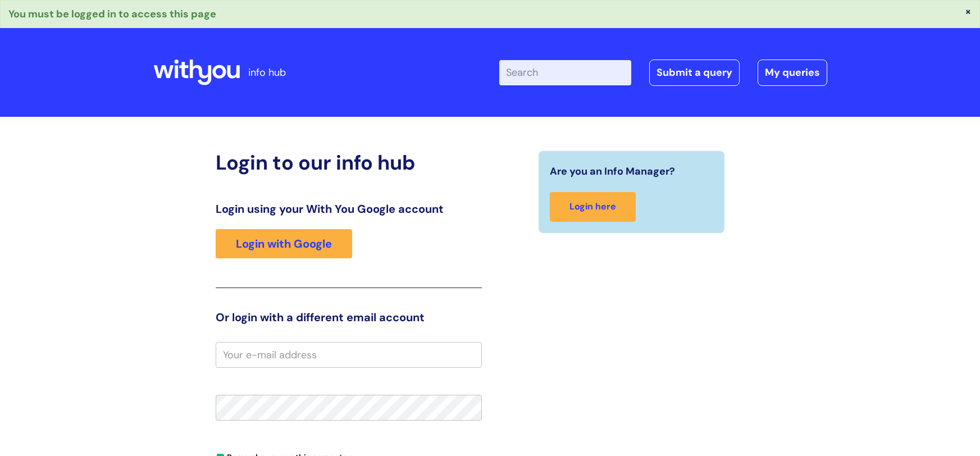 The width and height of the screenshot is (980, 456). Describe the element at coordinates (267, 73) in the screenshot. I see `p: info hub` at that location.